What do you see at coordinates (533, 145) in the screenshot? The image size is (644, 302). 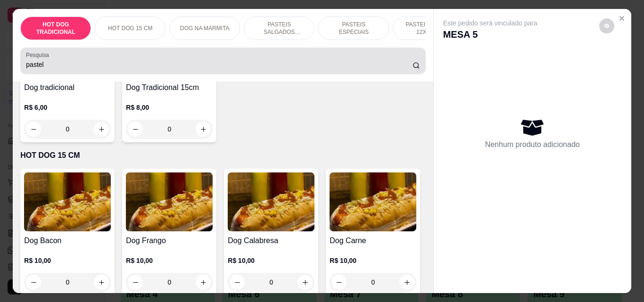 I see `p: Nenhum produto adicionado` at bounding box center [533, 145].